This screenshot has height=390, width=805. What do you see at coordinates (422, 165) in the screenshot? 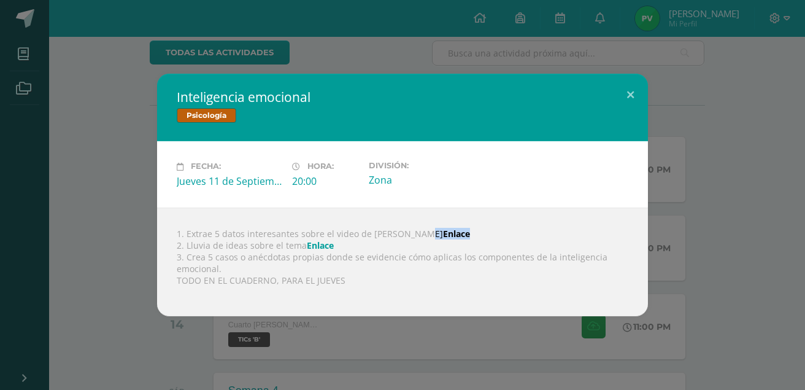
I see `label: División:` at bounding box center [422, 165].